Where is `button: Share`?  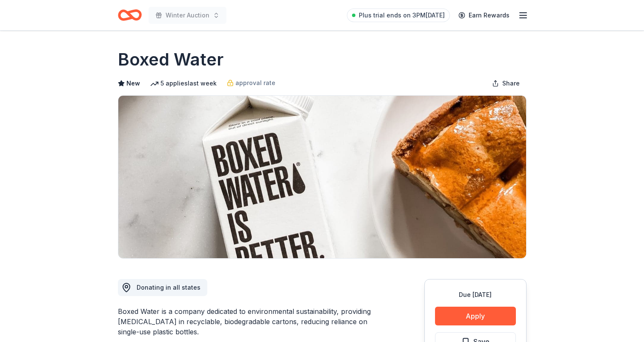 button: Share is located at coordinates (505, 83).